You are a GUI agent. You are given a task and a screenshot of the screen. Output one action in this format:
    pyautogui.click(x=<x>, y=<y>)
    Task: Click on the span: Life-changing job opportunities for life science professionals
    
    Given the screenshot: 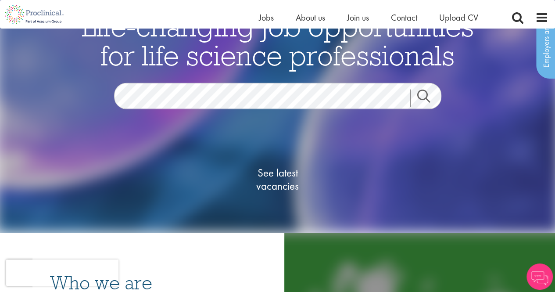 What is the action you would take?
    pyautogui.click(x=278, y=40)
    